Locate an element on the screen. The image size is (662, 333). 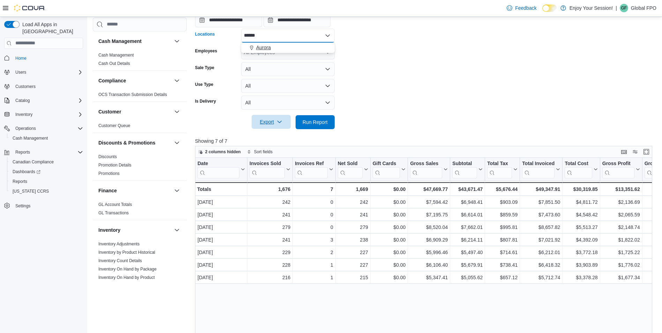
button: Enter fullscreen is located at coordinates (646, 152).